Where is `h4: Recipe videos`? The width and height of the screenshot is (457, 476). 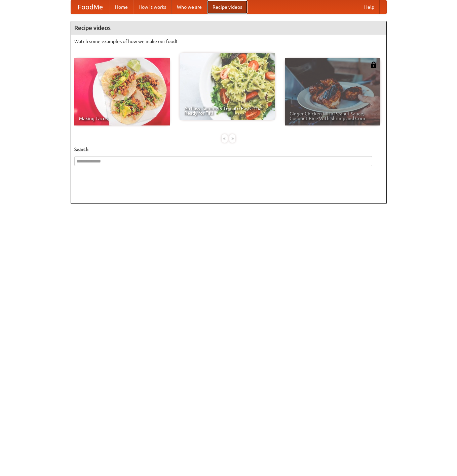
h4: Recipe videos is located at coordinates (229, 28).